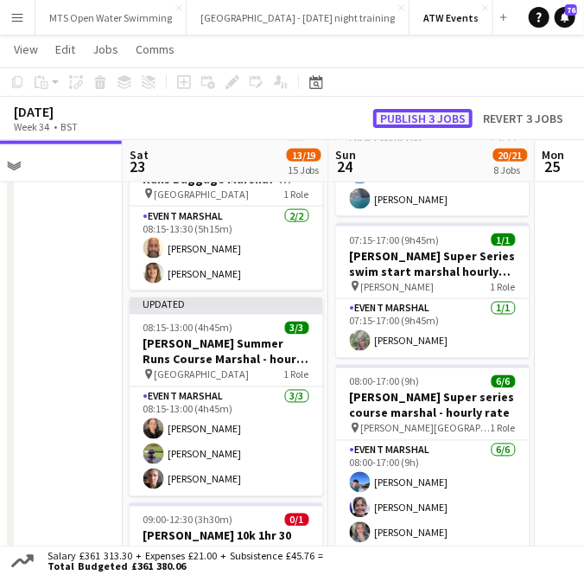 Image resolution: width=584 pixels, height=575 pixels. What do you see at coordinates (511, 169) in the screenshot?
I see `div: 8 Jobs` at bounding box center [511, 169].